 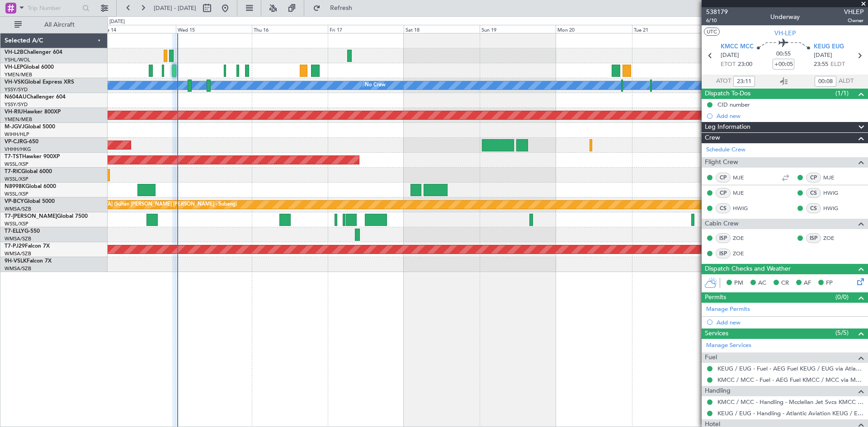 What do you see at coordinates (842, 333) in the screenshot?
I see `span: (5/5)` at bounding box center [842, 333].